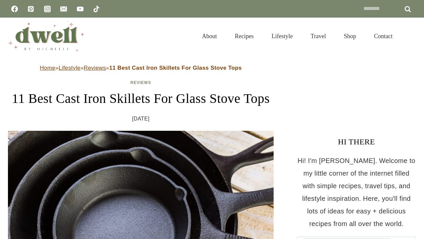  Describe the element at coordinates (15, 9) in the screenshot. I see `a: Facebook` at that location.